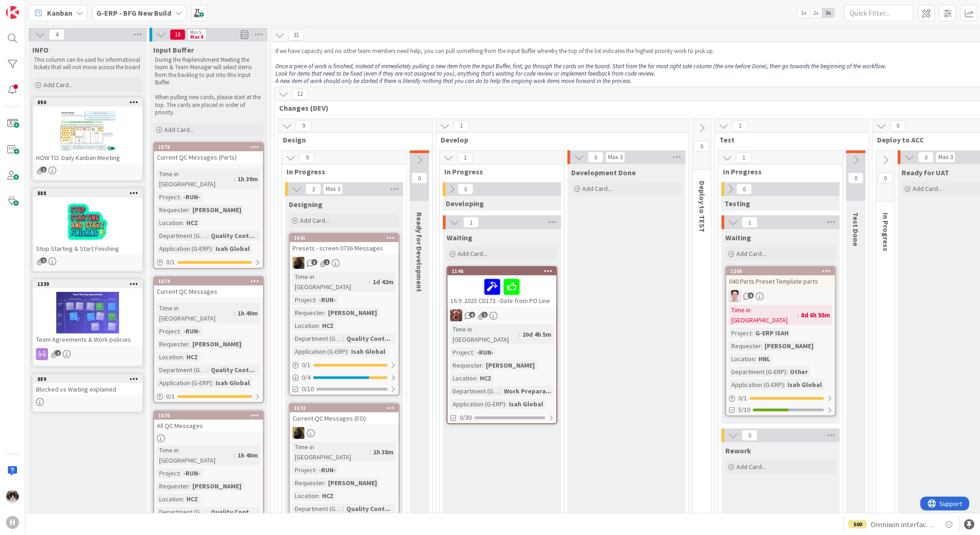  What do you see at coordinates (742, 398) in the screenshot?
I see `span: 0 / 1` at bounding box center [742, 398].